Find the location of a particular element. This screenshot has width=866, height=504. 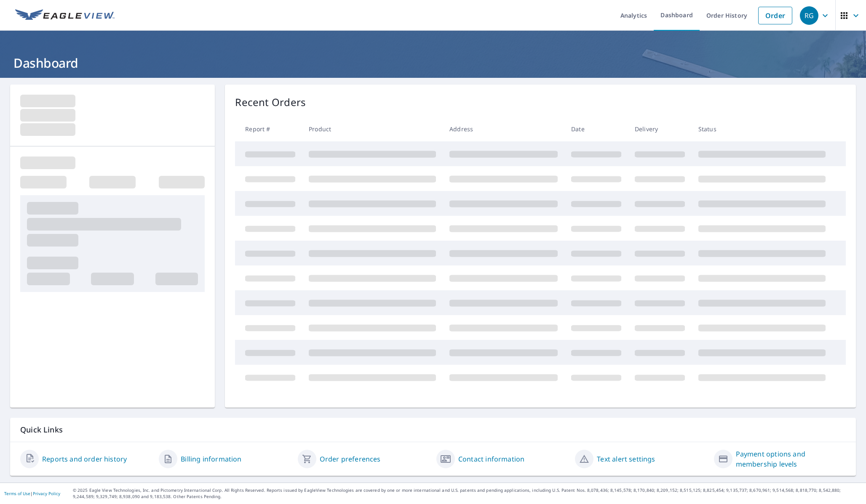

th: Date is located at coordinates (596, 129).